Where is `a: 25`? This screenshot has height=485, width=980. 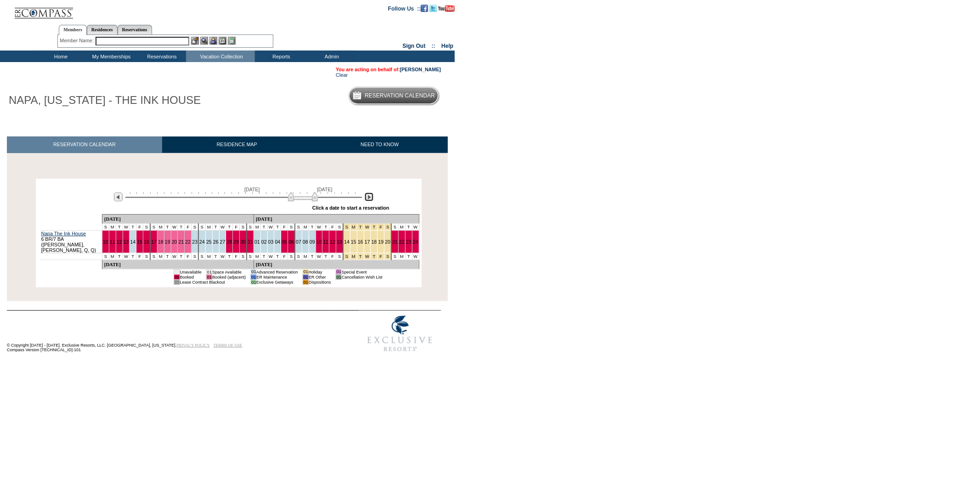 a: 25 is located at coordinates (209, 241).